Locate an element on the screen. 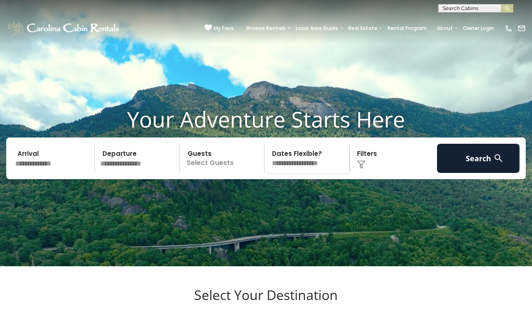 The width and height of the screenshot is (532, 310). a: Browse Rentals is located at coordinates (266, 28).